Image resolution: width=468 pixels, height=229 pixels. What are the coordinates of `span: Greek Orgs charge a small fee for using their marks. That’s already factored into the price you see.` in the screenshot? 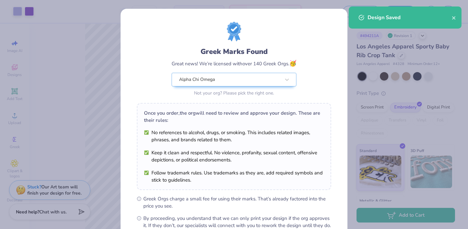 It's located at (237, 202).